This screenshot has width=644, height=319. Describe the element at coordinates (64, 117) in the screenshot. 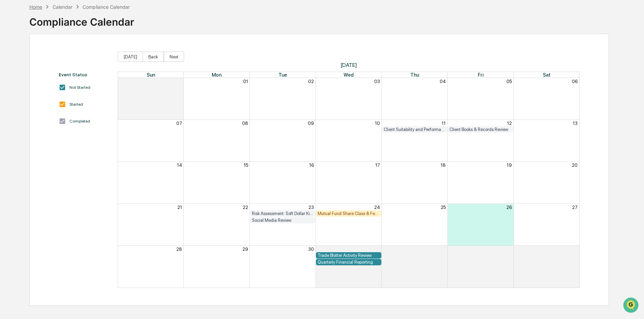

I see `a: Powered byPylon` at that location.